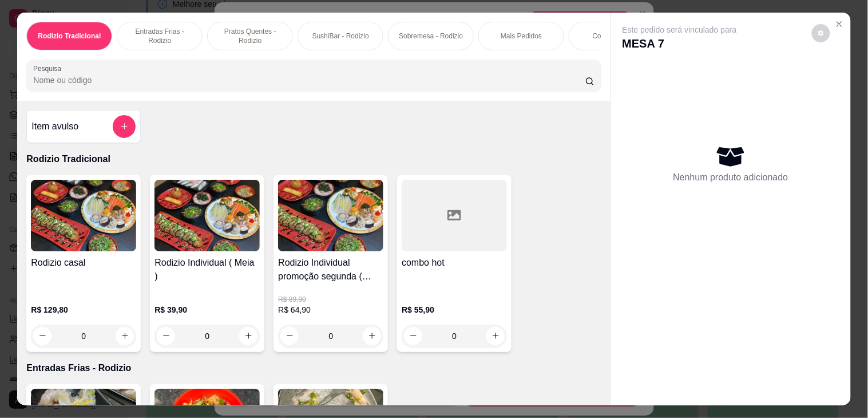  I want to click on p: R$ 129,80, so click(84, 310).